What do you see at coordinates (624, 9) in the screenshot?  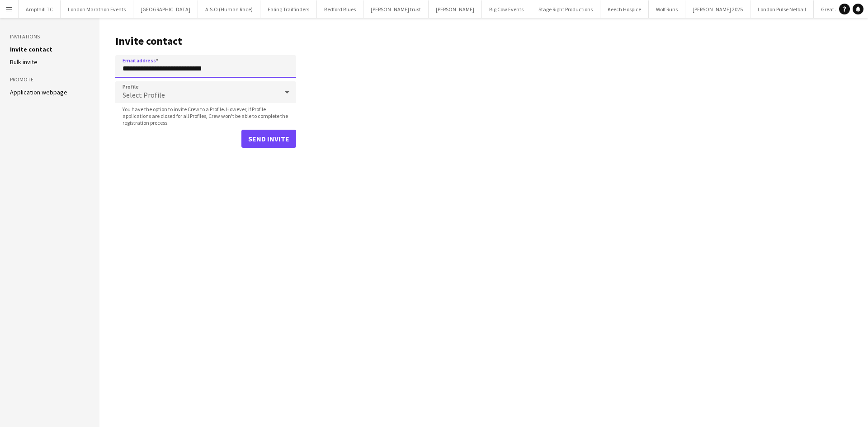 I see `button: Keech Hospice` at bounding box center [624, 9].